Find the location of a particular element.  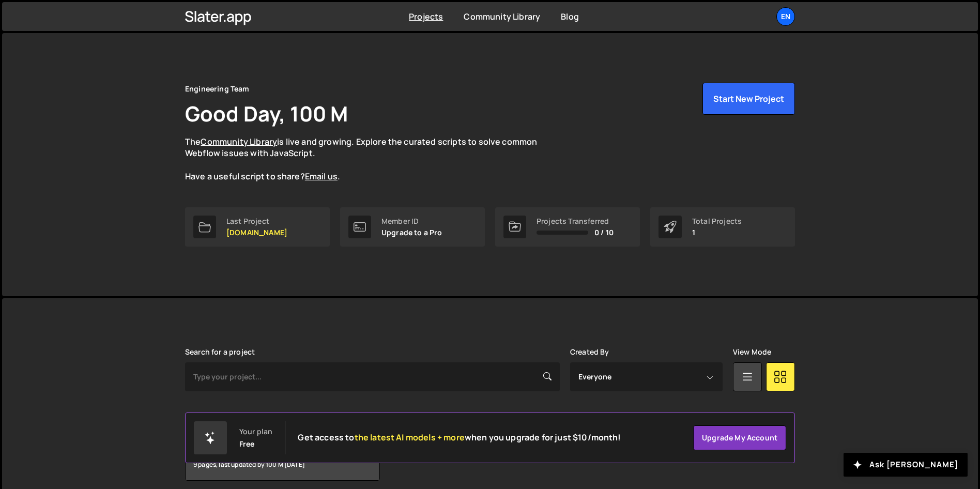

div: Your plan is located at coordinates (256, 432).